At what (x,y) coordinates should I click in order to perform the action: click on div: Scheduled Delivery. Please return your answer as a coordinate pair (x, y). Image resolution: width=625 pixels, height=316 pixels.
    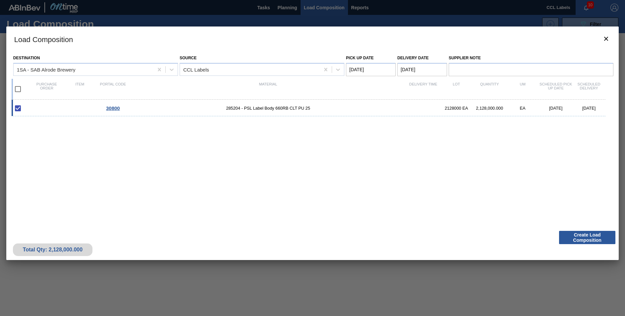
    Looking at the image, I should click on (589, 89).